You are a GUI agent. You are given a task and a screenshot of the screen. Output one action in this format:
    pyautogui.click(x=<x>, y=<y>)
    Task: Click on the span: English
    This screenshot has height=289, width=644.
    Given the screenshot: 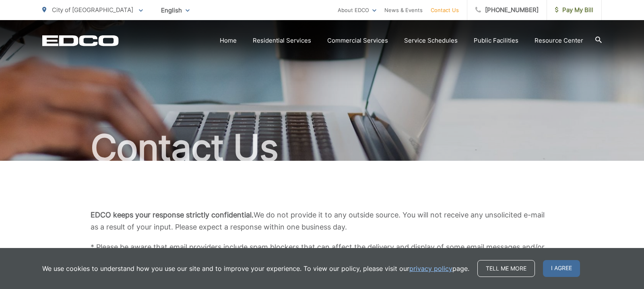 What is the action you would take?
    pyautogui.click(x=175, y=10)
    